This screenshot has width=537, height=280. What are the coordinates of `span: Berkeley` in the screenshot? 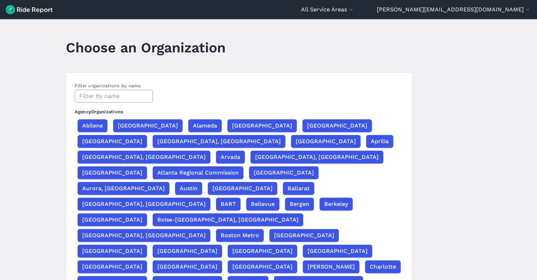 It's located at (336, 204).